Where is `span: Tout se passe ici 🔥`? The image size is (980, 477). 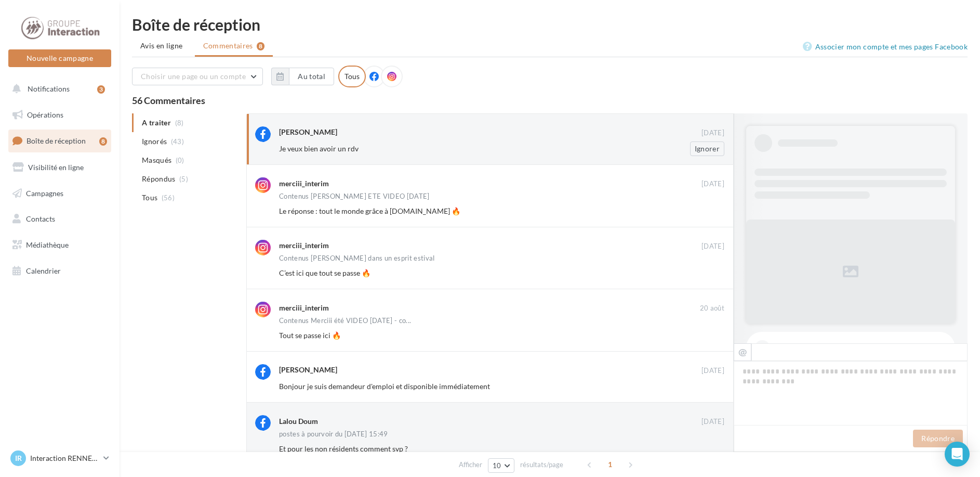 span: Tout se passe ici 🔥 is located at coordinates (310, 335).